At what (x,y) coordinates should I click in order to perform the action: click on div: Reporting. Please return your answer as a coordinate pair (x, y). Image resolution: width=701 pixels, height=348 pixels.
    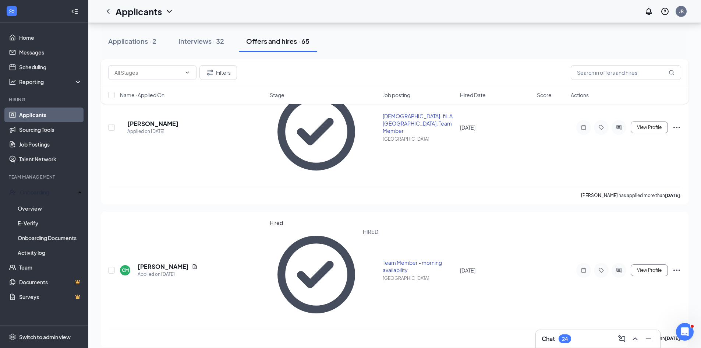
    Looking at the image, I should click on (51, 82).